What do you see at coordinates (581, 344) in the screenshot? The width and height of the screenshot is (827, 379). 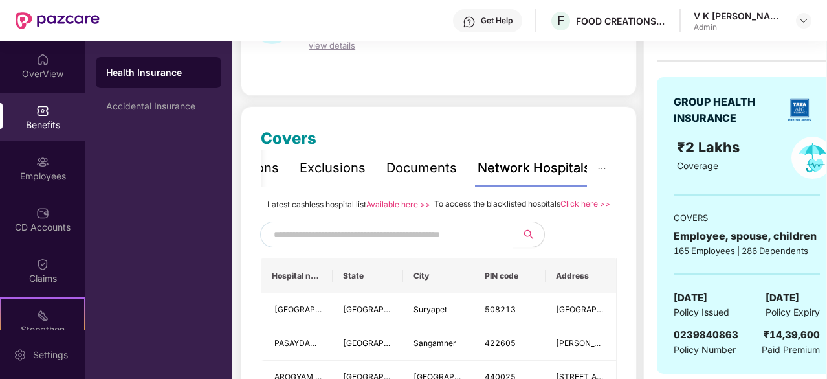 I see `td: TAJANE MALA NAVIN NAGAR ROAD,` at bounding box center [581, 344].